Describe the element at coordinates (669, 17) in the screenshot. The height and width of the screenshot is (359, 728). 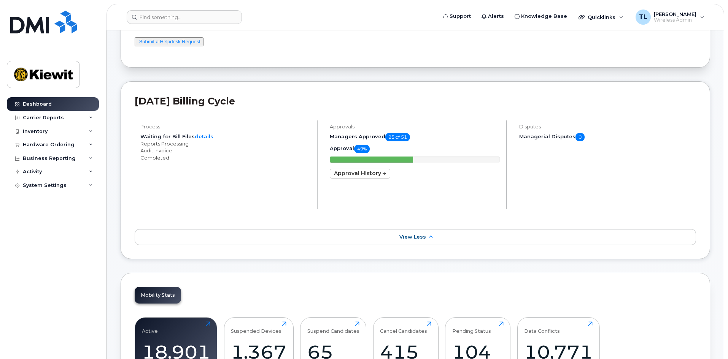
I see `div: Tanner Lamoree` at that location.